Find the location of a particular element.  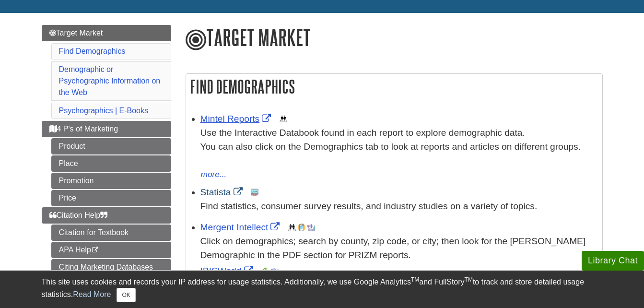

img: Financial Report is located at coordinates (265, 271).